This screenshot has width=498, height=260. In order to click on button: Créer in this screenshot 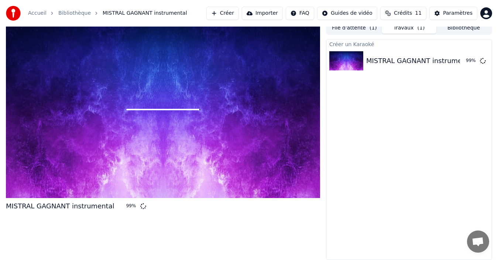, I will do `click(223, 13)`.